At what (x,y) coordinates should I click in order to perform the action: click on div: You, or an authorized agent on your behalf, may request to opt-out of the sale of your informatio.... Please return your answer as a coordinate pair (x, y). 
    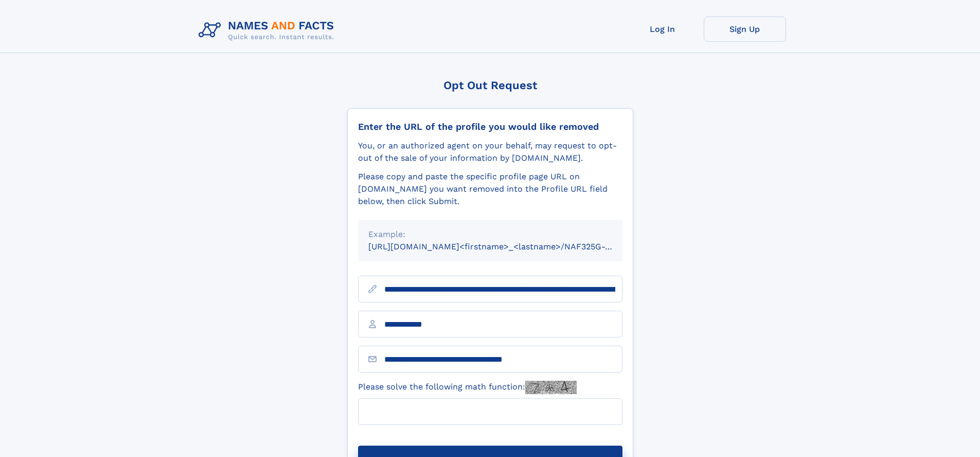
    Looking at the image, I should click on (491, 152).